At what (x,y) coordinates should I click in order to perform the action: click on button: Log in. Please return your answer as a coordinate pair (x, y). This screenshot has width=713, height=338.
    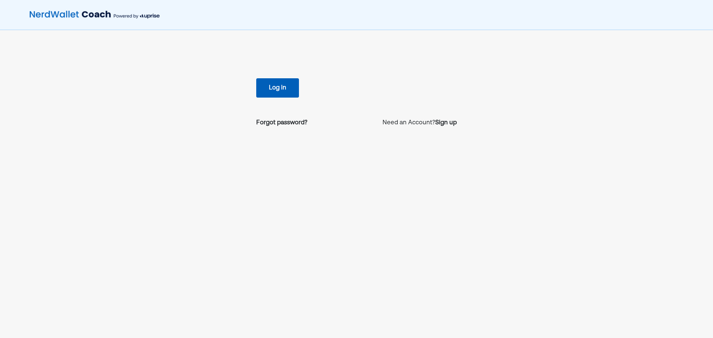
    Looking at the image, I should click on (277, 88).